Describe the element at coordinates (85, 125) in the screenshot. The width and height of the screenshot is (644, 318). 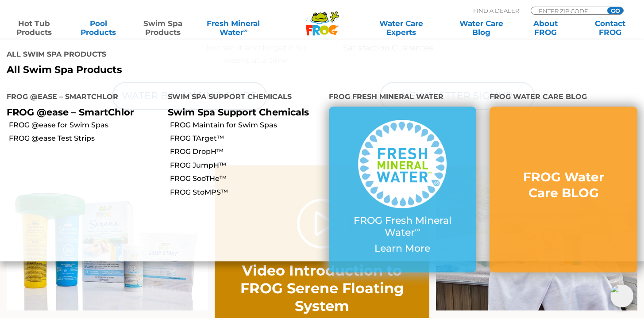
I see `a: FROG @ease for Swim Spas` at that location.